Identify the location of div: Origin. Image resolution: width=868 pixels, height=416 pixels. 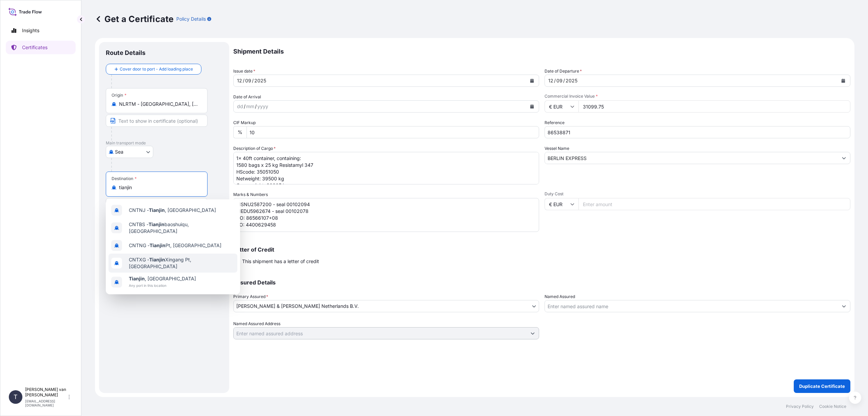
(119, 95).